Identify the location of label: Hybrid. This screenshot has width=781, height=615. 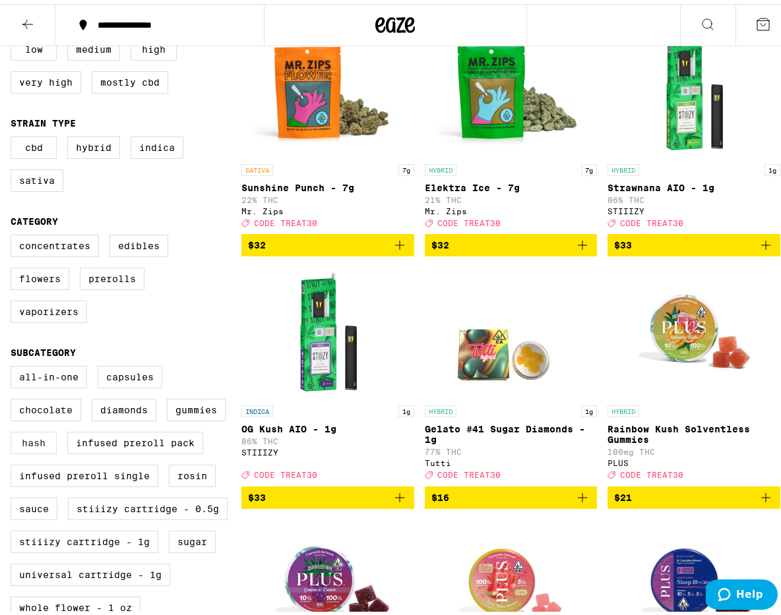
(94, 144).